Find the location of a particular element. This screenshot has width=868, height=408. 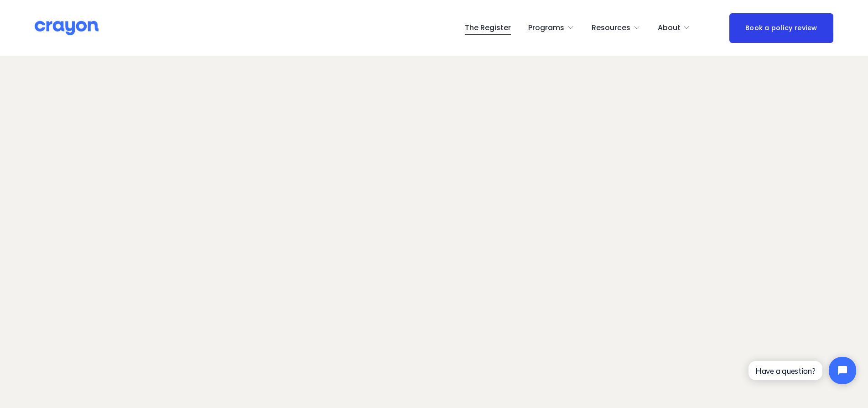

button: Open chat widget is located at coordinates (101, 22).